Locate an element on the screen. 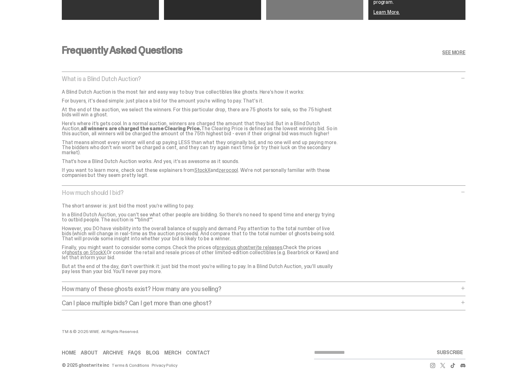 The width and height of the screenshot is (532, 380). a: StockX is located at coordinates (202, 170).